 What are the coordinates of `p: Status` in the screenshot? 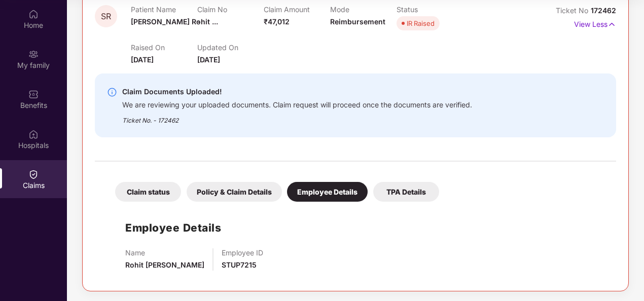 It's located at (429, 9).